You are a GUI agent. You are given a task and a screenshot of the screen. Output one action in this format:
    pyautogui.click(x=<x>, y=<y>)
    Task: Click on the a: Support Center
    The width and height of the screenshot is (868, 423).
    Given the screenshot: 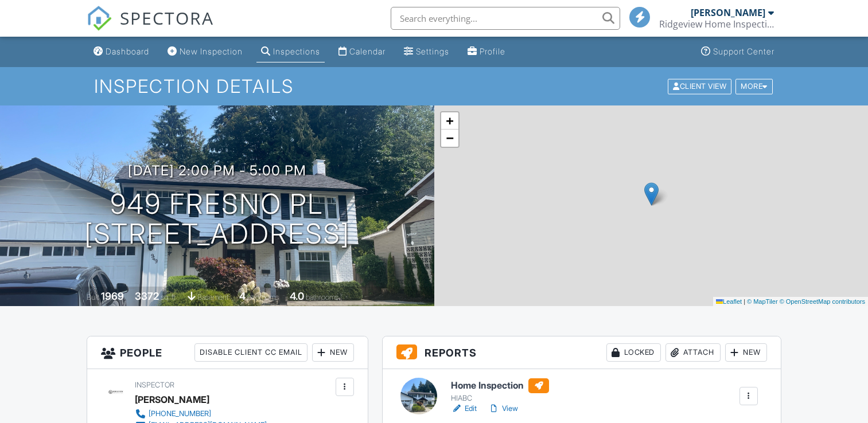 What is the action you would take?
    pyautogui.click(x=738, y=52)
    